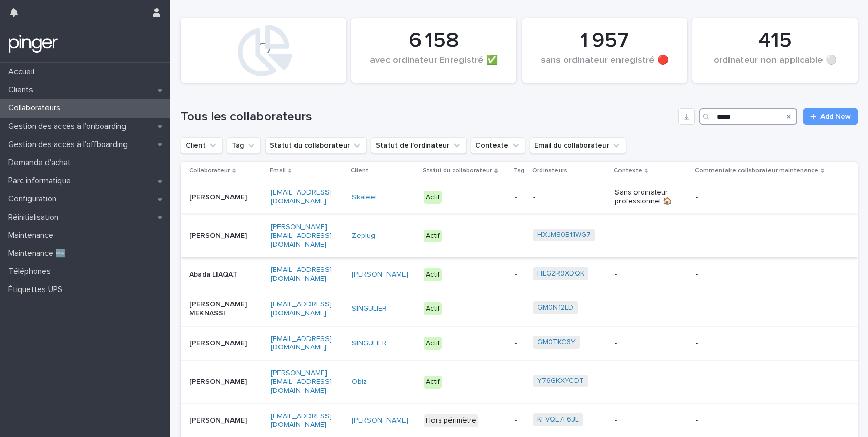 The height and width of the screenshot is (437, 868). Describe the element at coordinates (647, 197) in the screenshot. I see `p: Sans ordinateur professionnel 🏠` at that location.